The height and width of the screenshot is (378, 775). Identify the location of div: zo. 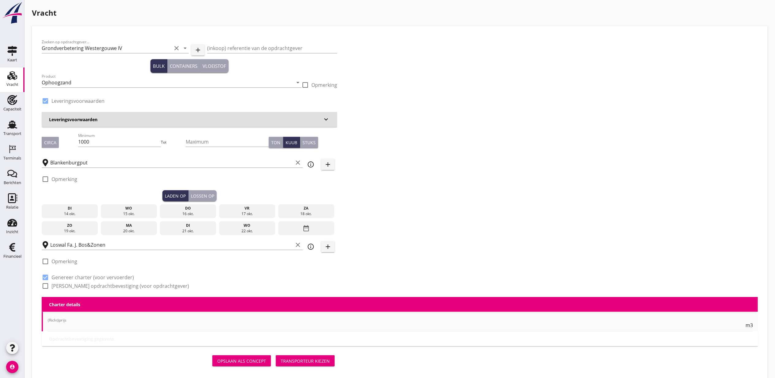
(70, 225).